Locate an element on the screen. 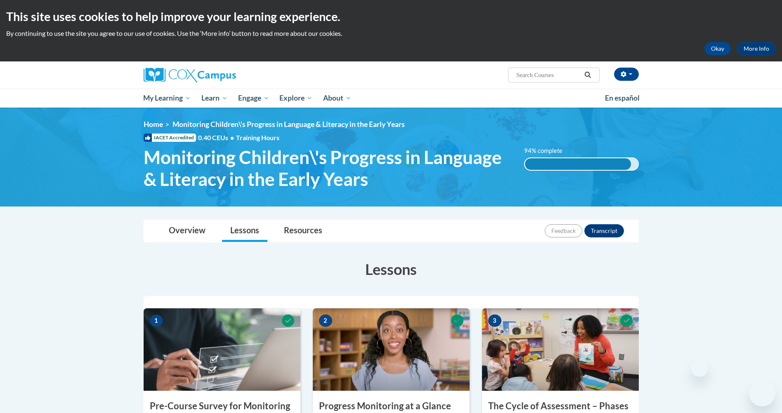 This screenshot has height=413, width=782. a: Learn is located at coordinates (214, 98).